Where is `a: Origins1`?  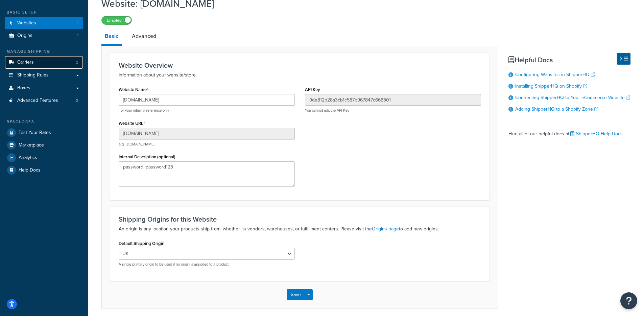 a: Origins1 is located at coordinates (44, 36).